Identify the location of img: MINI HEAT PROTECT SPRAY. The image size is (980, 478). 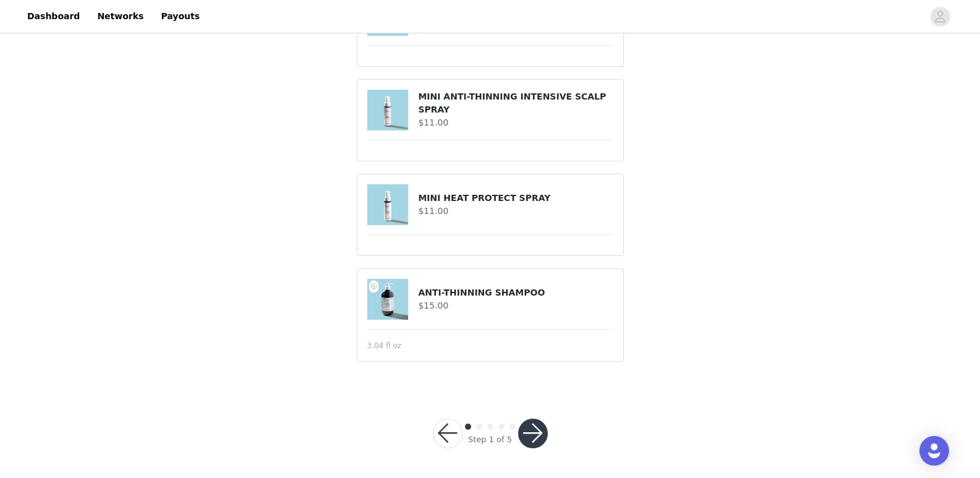
(388, 205).